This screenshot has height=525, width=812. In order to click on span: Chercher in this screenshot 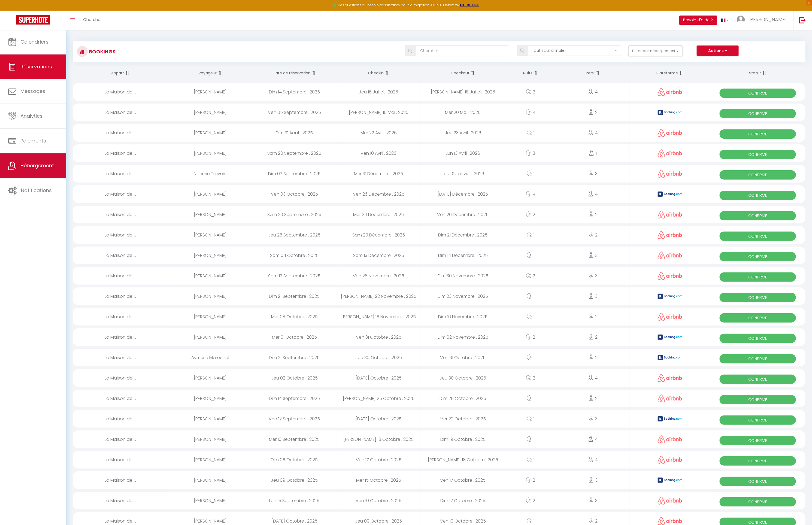, I will do `click(92, 20)`.